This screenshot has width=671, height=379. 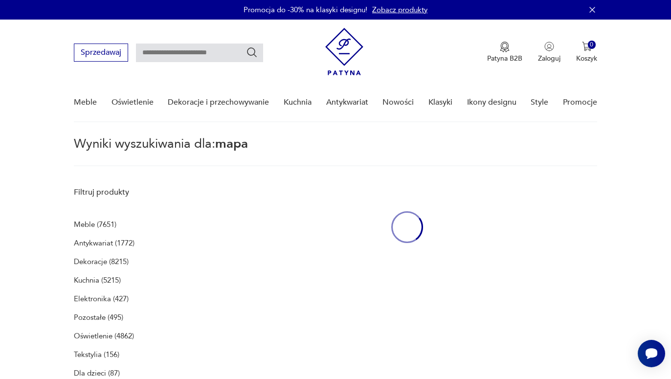 What do you see at coordinates (592, 45) in the screenshot?
I see `div: 0` at bounding box center [592, 45].